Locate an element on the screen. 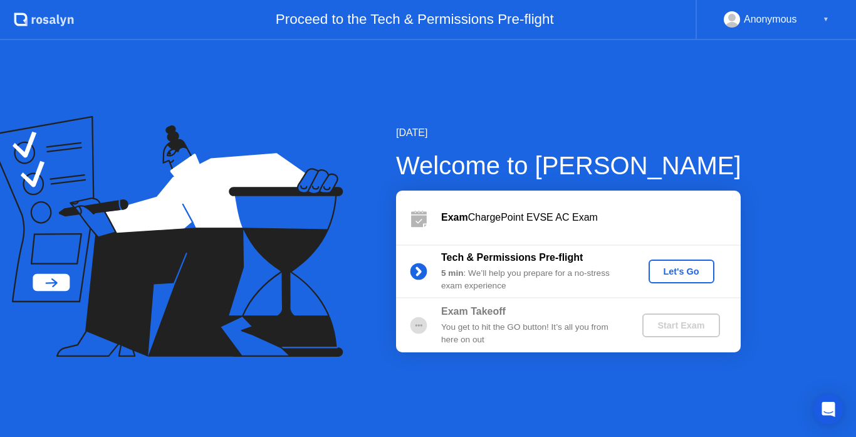 The height and width of the screenshot is (437, 856). b: Exam is located at coordinates (454, 217).